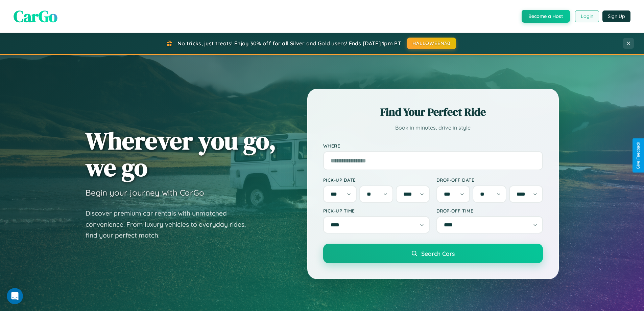 The image size is (644, 311). I want to click on h3: Begin your journey with CarGo, so click(145, 192).